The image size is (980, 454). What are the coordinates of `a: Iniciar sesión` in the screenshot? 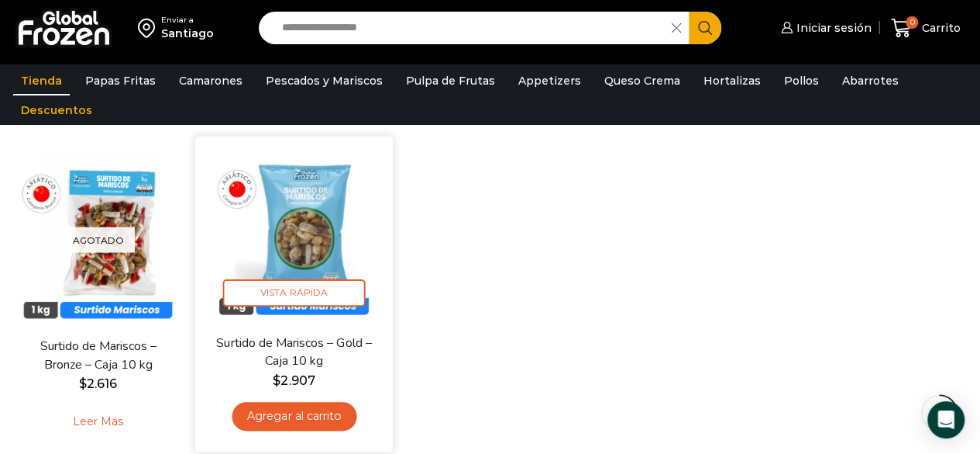 It's located at (825, 28).